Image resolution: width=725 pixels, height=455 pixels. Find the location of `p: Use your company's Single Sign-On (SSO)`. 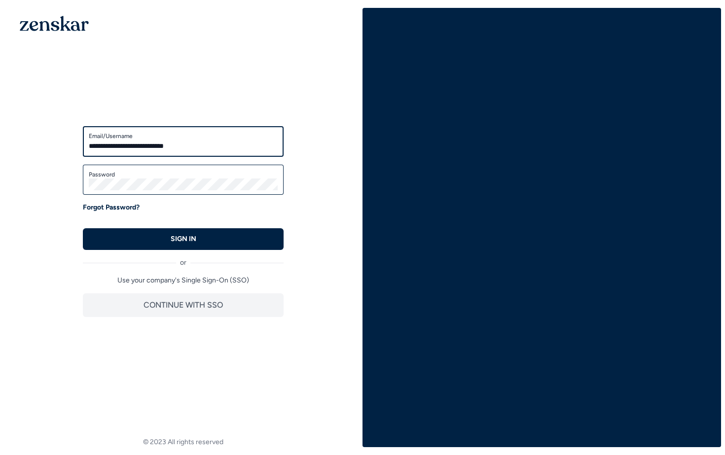

p: Use your company's Single Sign-On (SSO) is located at coordinates (183, 281).